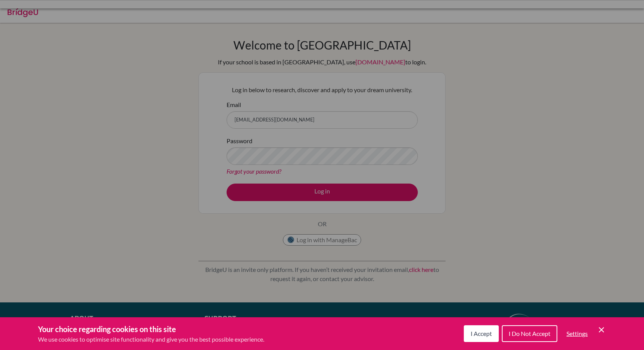 This screenshot has width=644, height=350. What do you see at coordinates (530, 333) in the screenshot?
I see `span: I Do Not Accept` at bounding box center [530, 333].